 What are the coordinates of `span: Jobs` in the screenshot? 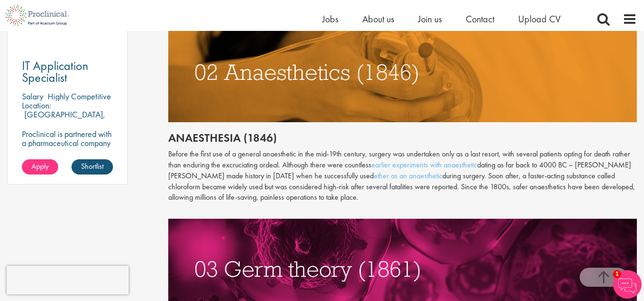 It's located at (330, 19).